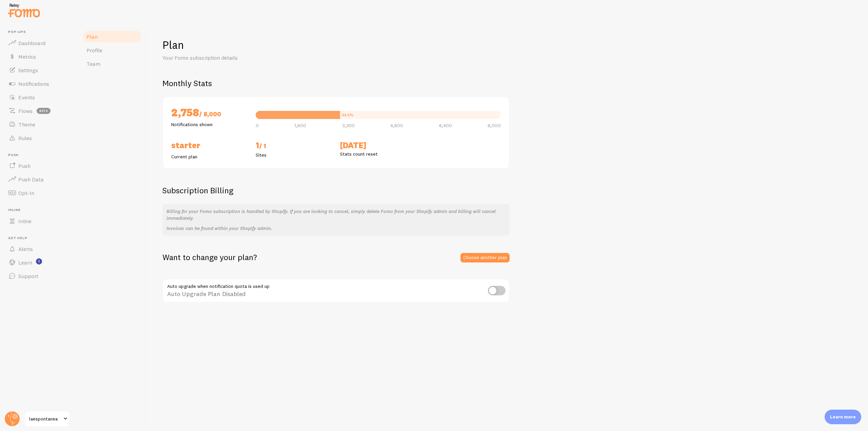 The height and width of the screenshot is (431, 868). Describe the element at coordinates (41, 32) in the screenshot. I see `span: Pop-ups` at that location.